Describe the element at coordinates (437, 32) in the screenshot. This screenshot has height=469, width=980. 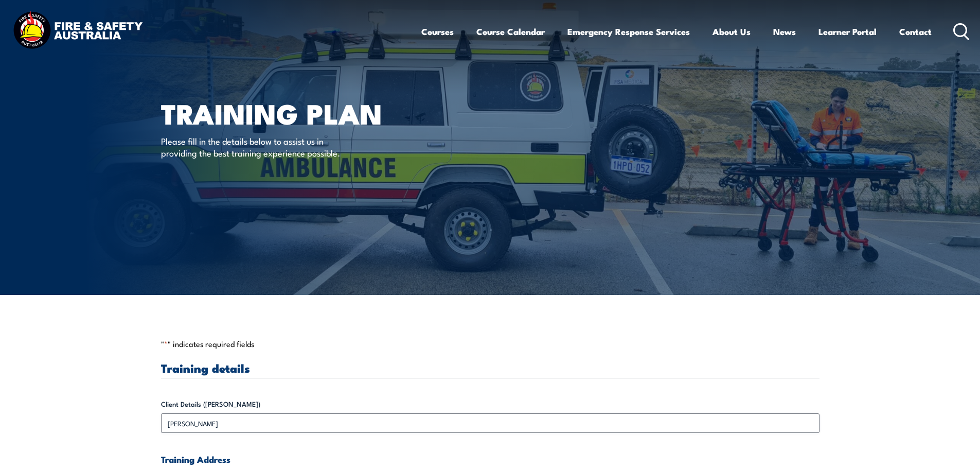
I see `a: Courses` at that location.